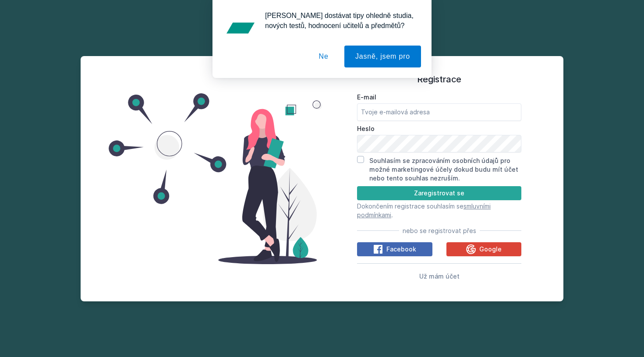 Image resolution: width=644 pixels, height=357 pixels. Describe the element at coordinates (323, 57) in the screenshot. I see `button: Ne` at that location.